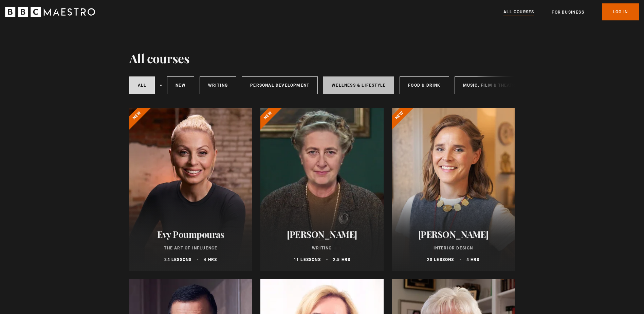  What do you see at coordinates (280, 85) in the screenshot?
I see `a: Personal Development` at bounding box center [280, 85].